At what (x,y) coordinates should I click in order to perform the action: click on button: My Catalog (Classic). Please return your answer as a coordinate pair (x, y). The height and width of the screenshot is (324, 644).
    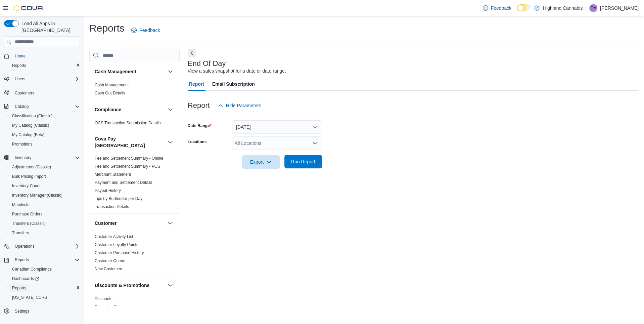
    Looking at the image, I should click on (45, 125).